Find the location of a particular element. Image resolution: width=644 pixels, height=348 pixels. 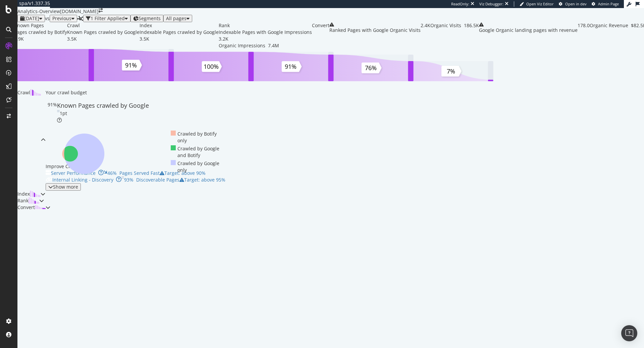

div: Google Organic landing pages with revenue is located at coordinates (528, 30).